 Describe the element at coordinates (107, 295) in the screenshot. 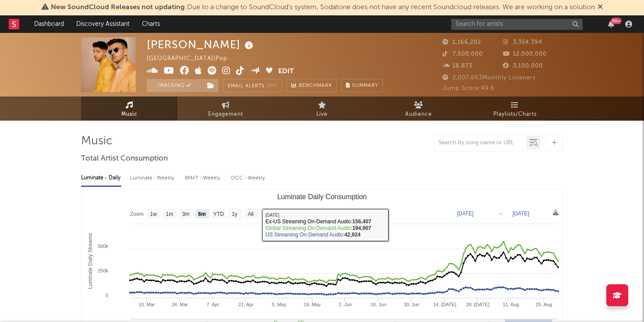

I see `text: 0` at that location.